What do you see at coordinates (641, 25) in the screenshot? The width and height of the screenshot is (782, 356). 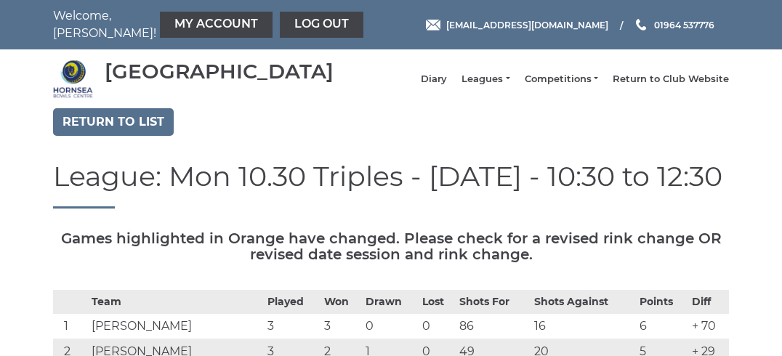 I see `img: Phone us` at bounding box center [641, 25].